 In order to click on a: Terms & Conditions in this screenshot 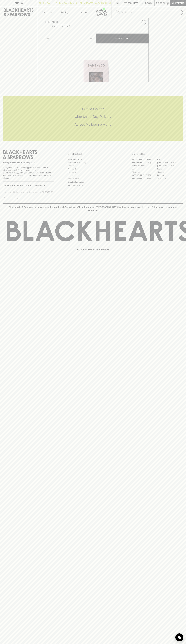, I will do `click(93, 186)`.